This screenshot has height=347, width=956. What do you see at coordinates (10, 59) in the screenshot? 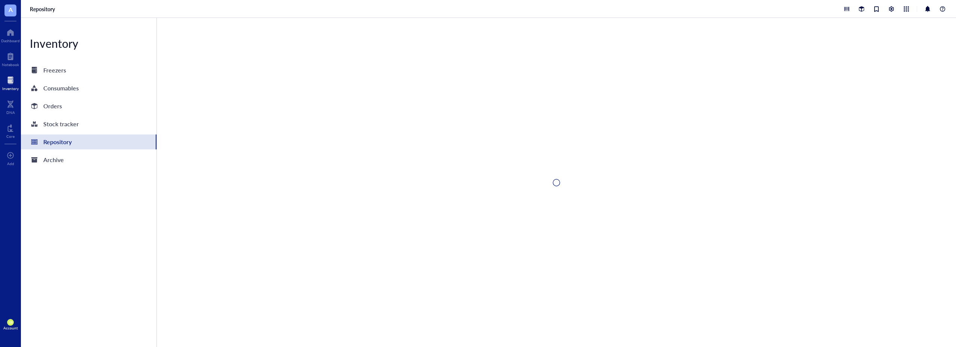
I see `a: Notebook` at bounding box center [10, 59].